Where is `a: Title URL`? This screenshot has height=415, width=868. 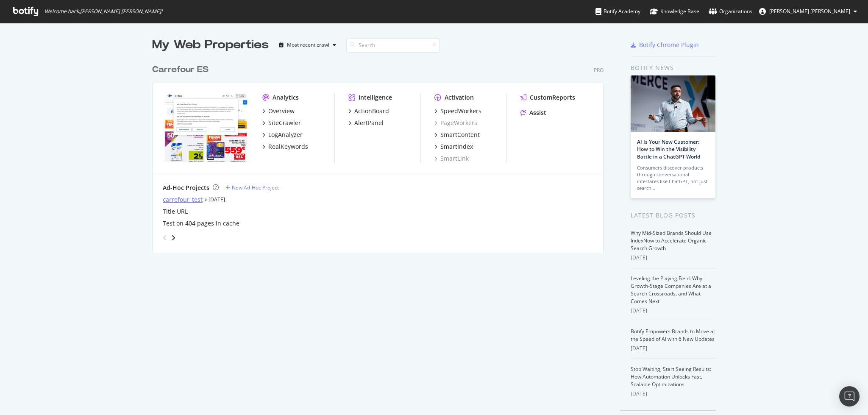 a: Title URL is located at coordinates (175, 211).